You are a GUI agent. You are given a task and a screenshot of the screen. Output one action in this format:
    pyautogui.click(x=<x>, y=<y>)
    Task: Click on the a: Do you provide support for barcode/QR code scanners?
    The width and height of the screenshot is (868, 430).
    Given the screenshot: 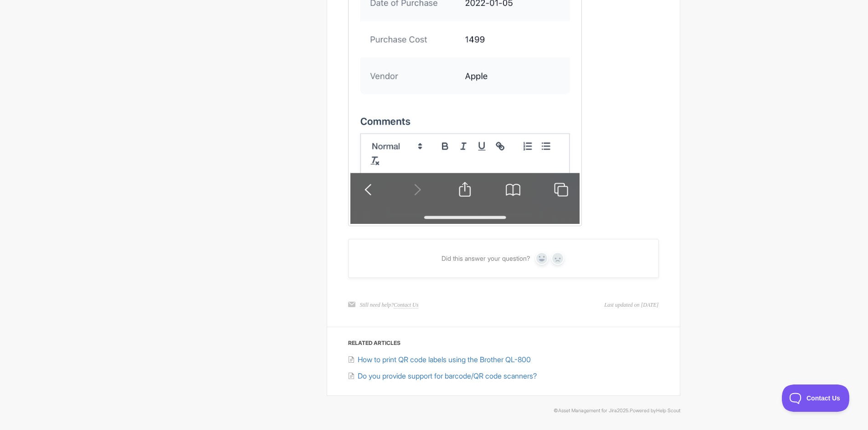 What is the action you would take?
    pyautogui.click(x=442, y=376)
    